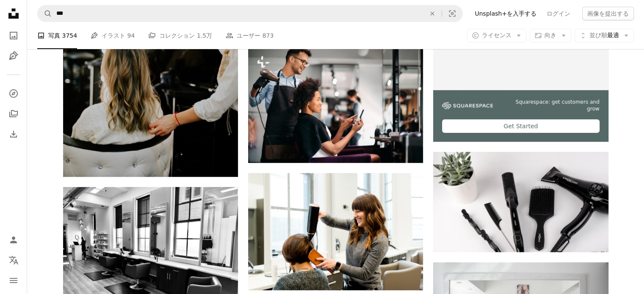 The height and width of the screenshot is (294, 644). I want to click on span: 最適, so click(604, 35).